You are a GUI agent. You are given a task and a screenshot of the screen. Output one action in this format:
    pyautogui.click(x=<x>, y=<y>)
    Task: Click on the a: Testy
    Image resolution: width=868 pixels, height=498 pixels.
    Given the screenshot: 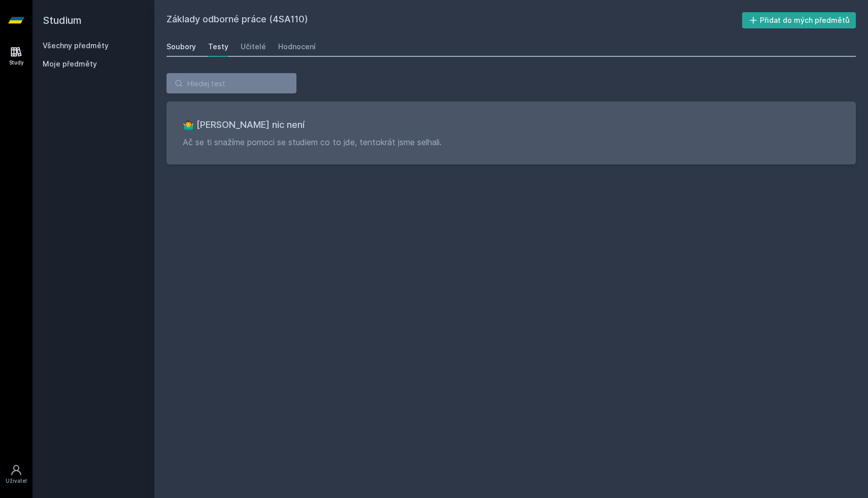 What is the action you would take?
    pyautogui.click(x=218, y=47)
    